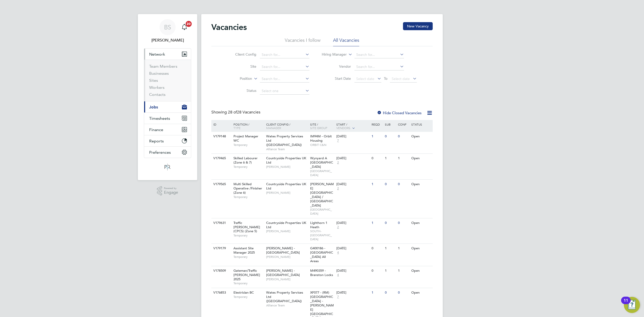 The height and width of the screenshot is (317, 644). Describe the element at coordinates (168, 107) in the screenshot. I see `button: Jobs` at that location.